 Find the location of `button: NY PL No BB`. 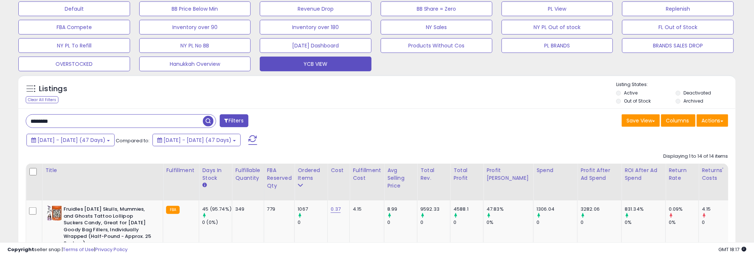

button: NY PL No BB is located at coordinates (195, 46).